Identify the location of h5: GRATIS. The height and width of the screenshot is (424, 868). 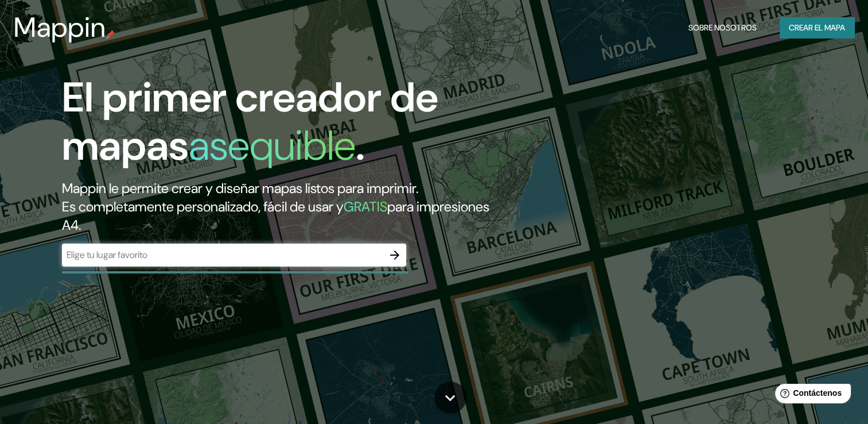
(366, 206).